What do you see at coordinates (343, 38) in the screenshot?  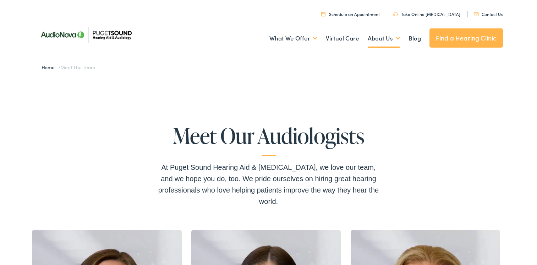 I see `a: Virtual Care` at bounding box center [343, 38].